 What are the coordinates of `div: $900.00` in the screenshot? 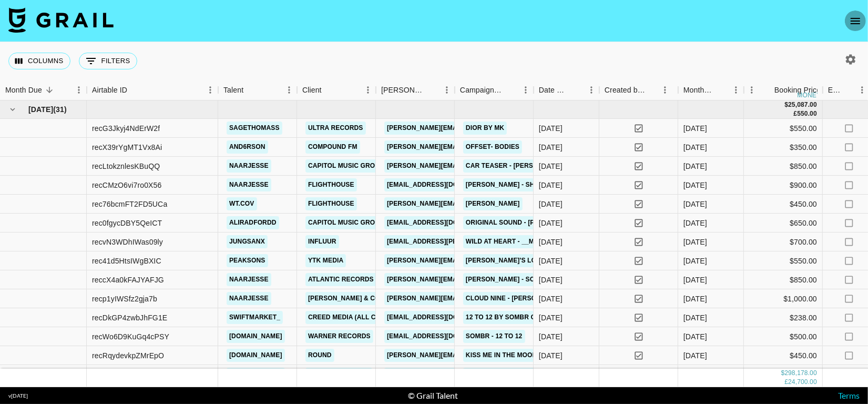 It's located at (783, 185).